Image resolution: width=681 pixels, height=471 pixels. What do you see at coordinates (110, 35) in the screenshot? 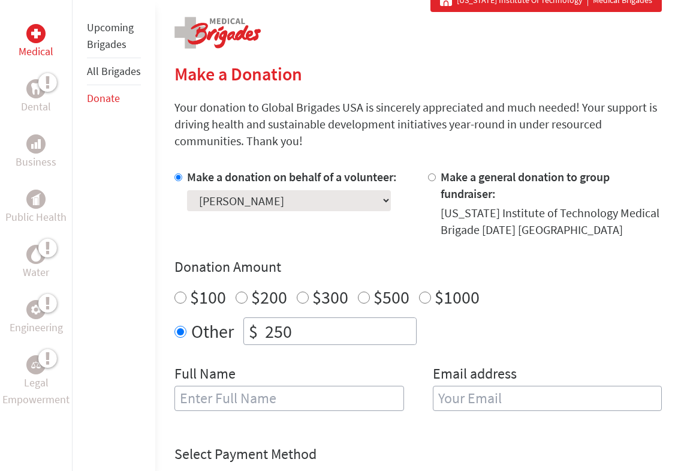
I see `a: Upcoming Brigades` at bounding box center [110, 35].